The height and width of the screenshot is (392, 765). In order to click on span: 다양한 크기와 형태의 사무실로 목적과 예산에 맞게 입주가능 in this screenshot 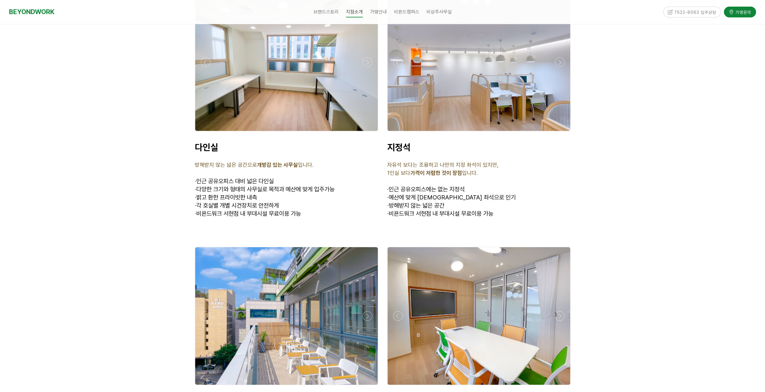, I will do `click(264, 189)`.